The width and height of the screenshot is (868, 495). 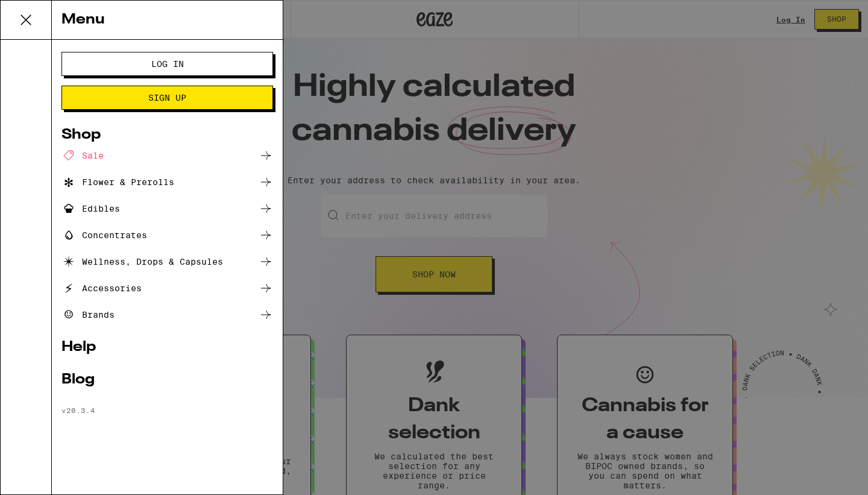 I want to click on a: Edibles, so click(x=167, y=209).